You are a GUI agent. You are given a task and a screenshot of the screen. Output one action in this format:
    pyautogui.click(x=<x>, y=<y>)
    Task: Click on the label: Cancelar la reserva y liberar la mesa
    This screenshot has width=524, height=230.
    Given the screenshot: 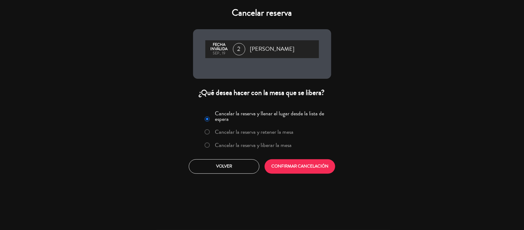 What is the action you would take?
    pyautogui.click(x=253, y=145)
    